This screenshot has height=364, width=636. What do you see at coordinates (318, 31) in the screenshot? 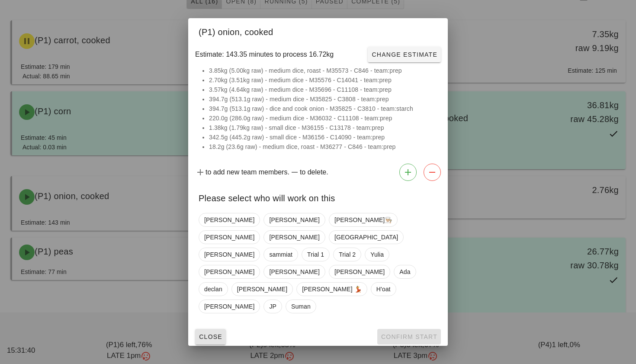
I see `div: (P1) onion, cooked` at bounding box center [318, 31].